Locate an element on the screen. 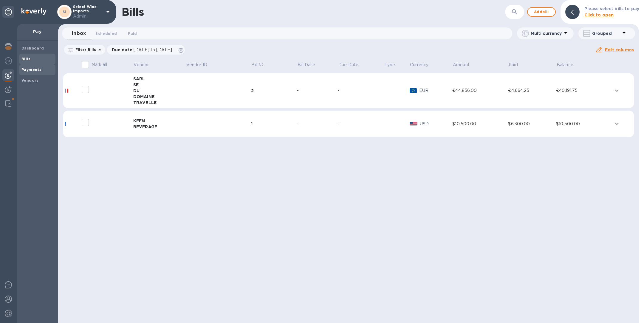 The image size is (644, 323). span: Vendor is located at coordinates (145, 65).